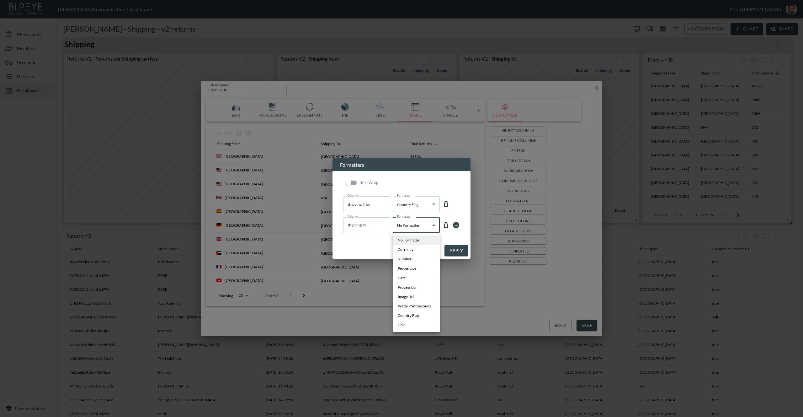 This screenshot has height=417, width=803. What do you see at coordinates (409, 315) in the screenshot?
I see `span: Country Flag` at bounding box center [409, 315].